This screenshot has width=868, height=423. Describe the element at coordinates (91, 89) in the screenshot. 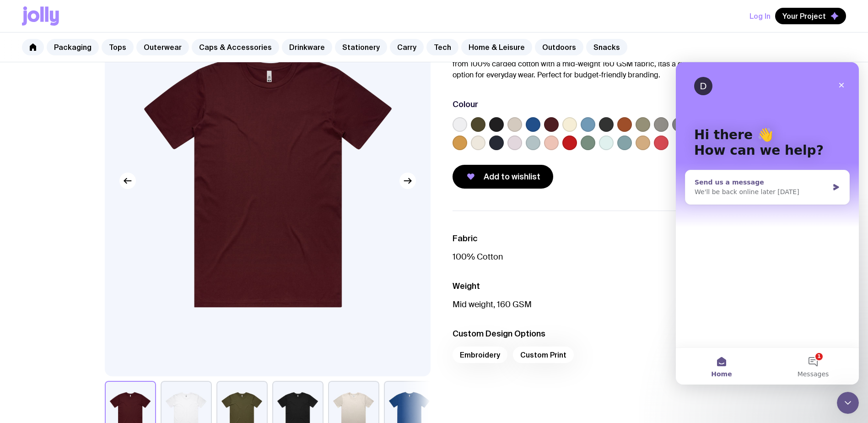

I see `p: How can we help?` at that location.